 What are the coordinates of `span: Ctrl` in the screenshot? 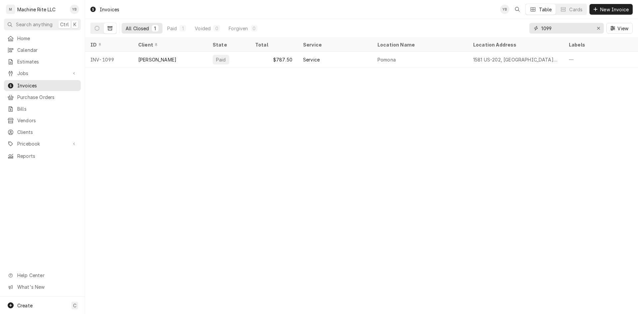 It's located at (64, 24).